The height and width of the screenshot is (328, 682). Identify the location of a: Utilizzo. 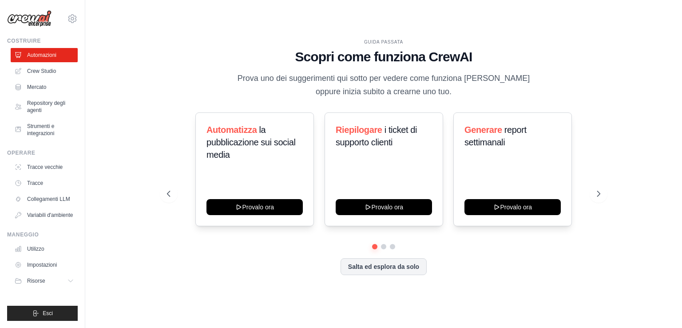
(44, 249).